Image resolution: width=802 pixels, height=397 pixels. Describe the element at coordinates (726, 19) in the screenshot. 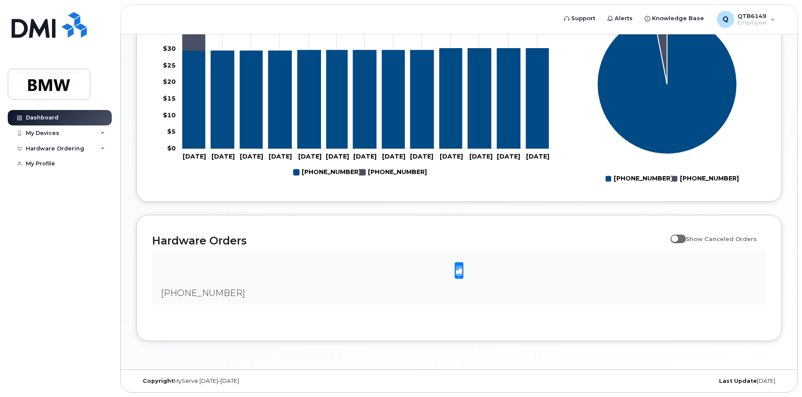

I see `span: Q` at that location.